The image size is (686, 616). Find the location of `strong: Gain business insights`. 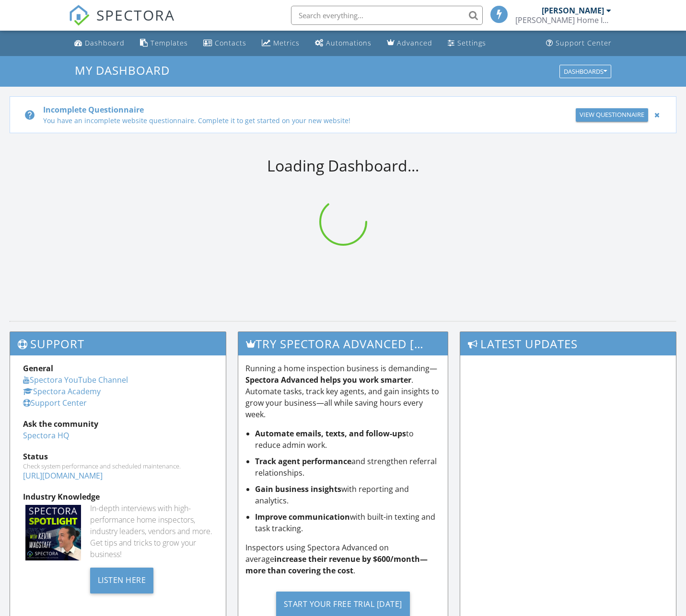

strong: Gain business insights is located at coordinates (299, 489).